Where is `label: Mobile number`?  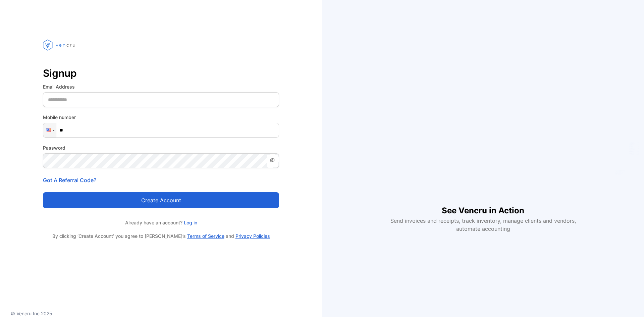 label: Mobile number is located at coordinates (161, 117).